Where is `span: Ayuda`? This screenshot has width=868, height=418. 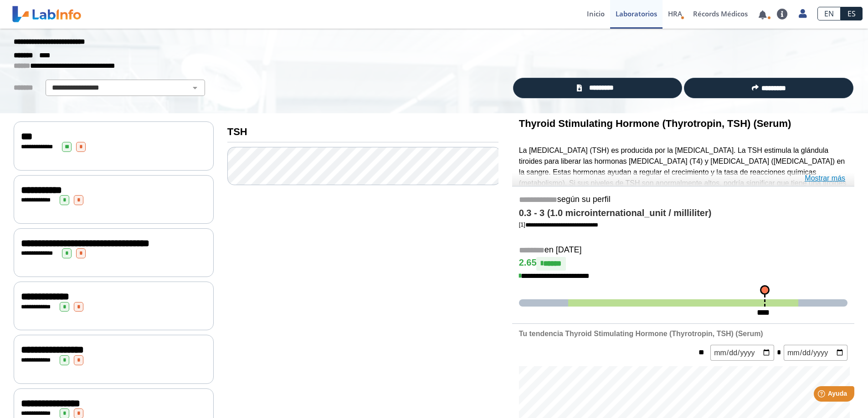
span: Ayuda is located at coordinates (50, 11).